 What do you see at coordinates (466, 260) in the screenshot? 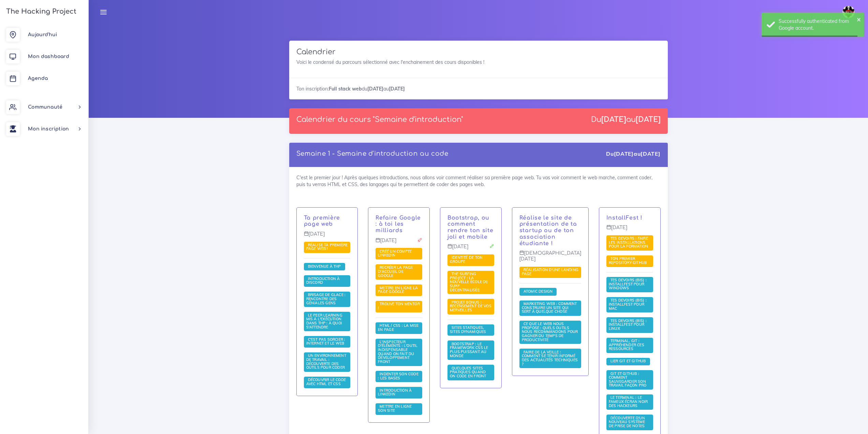
I see `a: Identité de ton groupe` at bounding box center [466, 260].